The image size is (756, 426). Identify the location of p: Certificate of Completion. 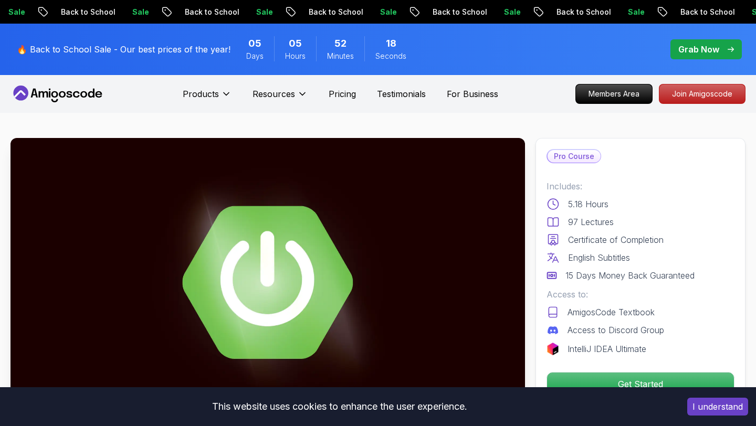
(616, 240).